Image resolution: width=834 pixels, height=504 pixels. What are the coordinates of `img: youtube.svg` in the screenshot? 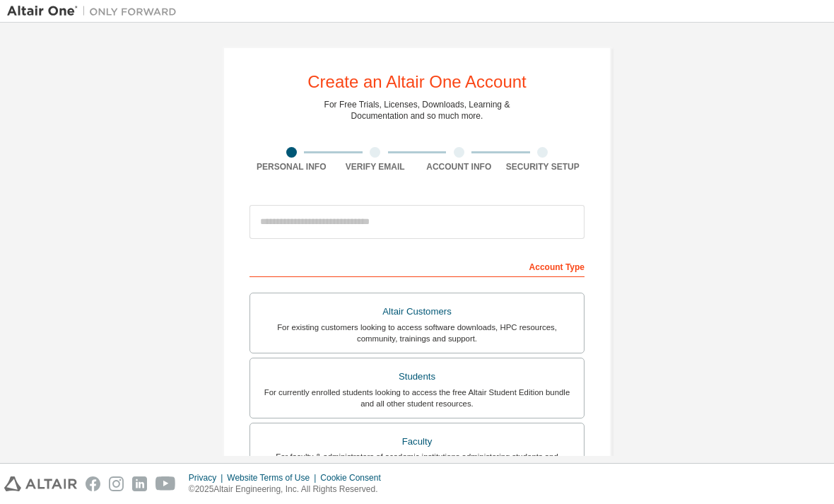 It's located at (165, 484).